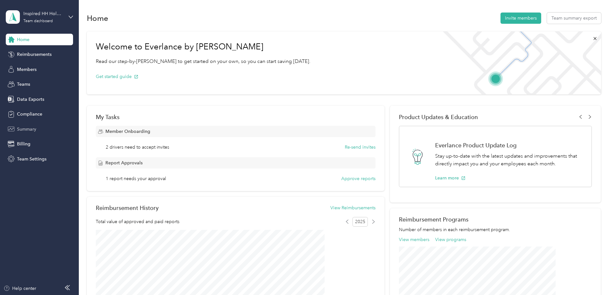 This screenshot has height=295, width=612. I want to click on div: Inspired HH Holdings, LLC, so click(43, 13).